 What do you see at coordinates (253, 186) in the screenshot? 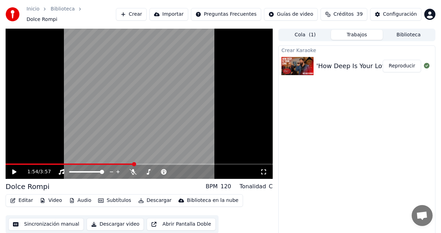
I see `div: Tonalidad` at bounding box center [253, 186].